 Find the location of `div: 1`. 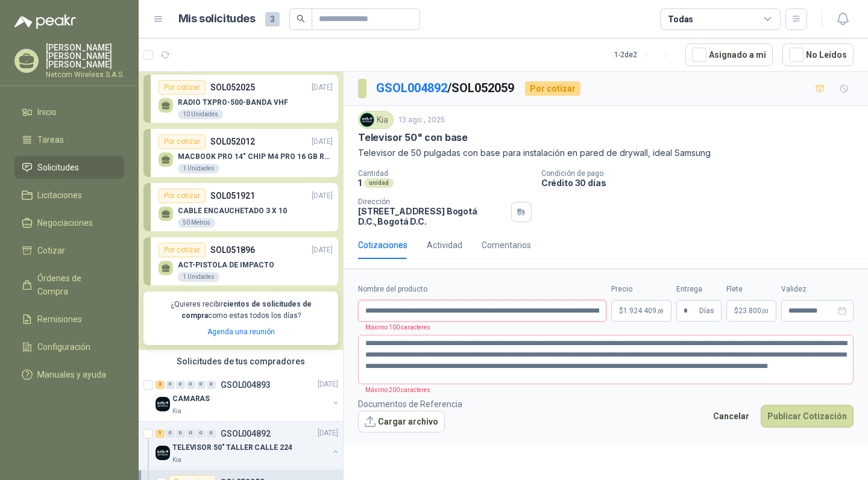

div: 1 is located at coordinates (159, 434).